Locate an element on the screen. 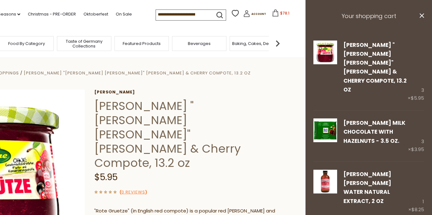 The image size is (432, 215). span: Featured Products is located at coordinates (142, 43).